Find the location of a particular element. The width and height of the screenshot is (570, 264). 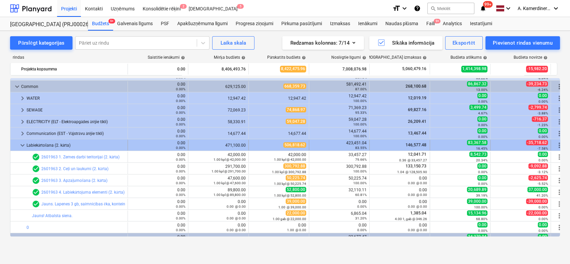

a: 0 is located at coordinates (28, 228).